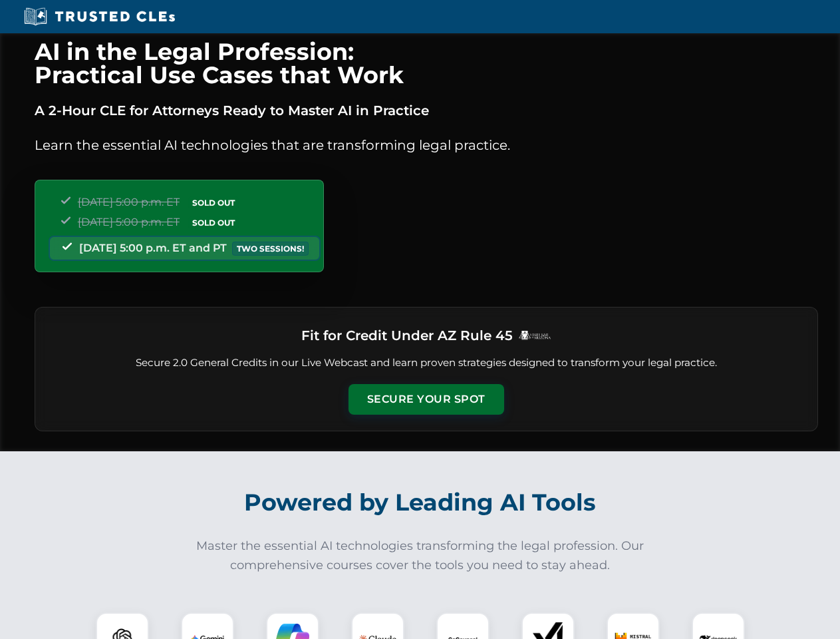  Describe the element at coordinates (426, 399) in the screenshot. I see `button: Secure Your Spot` at that location.